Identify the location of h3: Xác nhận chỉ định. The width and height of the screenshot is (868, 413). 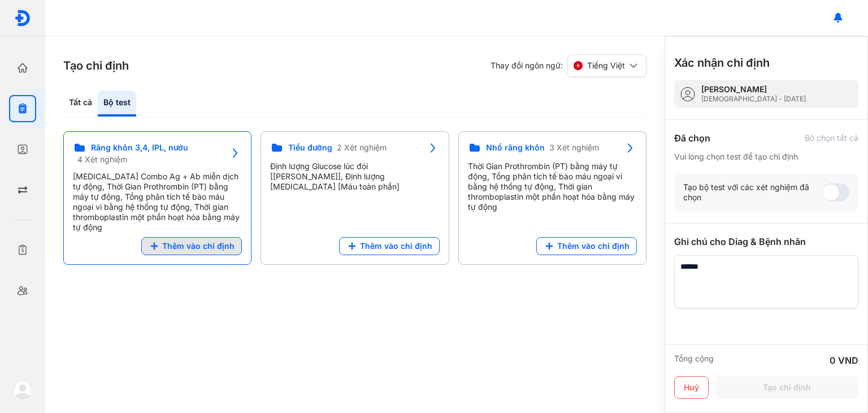
(721, 63).